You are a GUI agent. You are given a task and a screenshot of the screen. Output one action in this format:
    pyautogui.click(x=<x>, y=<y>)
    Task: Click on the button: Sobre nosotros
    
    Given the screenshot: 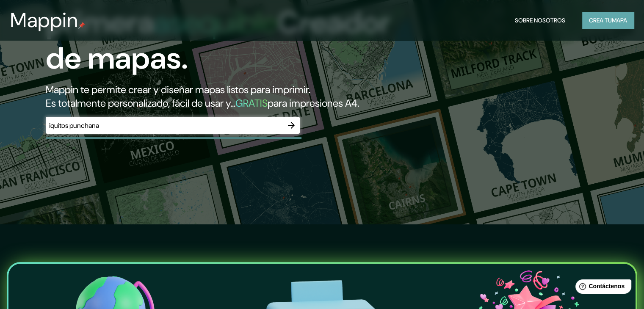 What is the action you would take?
    pyautogui.click(x=540, y=20)
    